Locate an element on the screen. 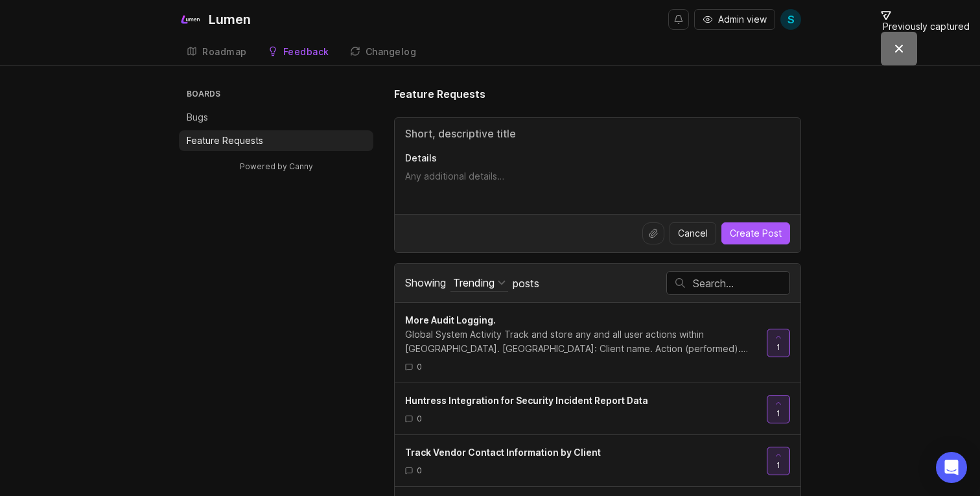 The height and width of the screenshot is (496, 980). p: Feature Requests is located at coordinates (225, 141).